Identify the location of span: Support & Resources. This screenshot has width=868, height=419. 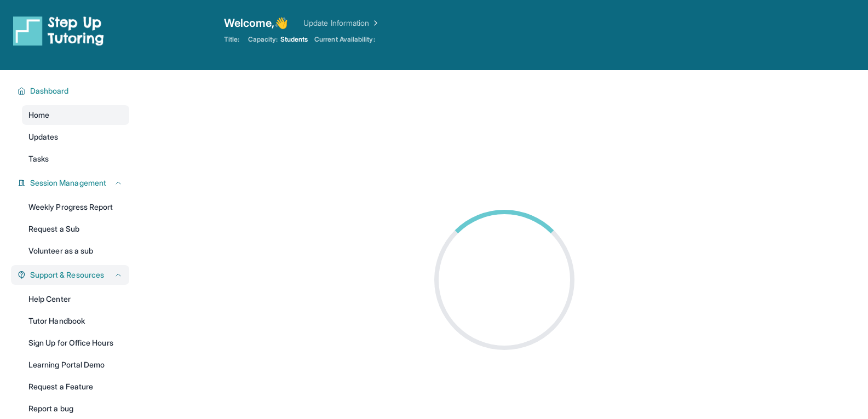
(67, 275).